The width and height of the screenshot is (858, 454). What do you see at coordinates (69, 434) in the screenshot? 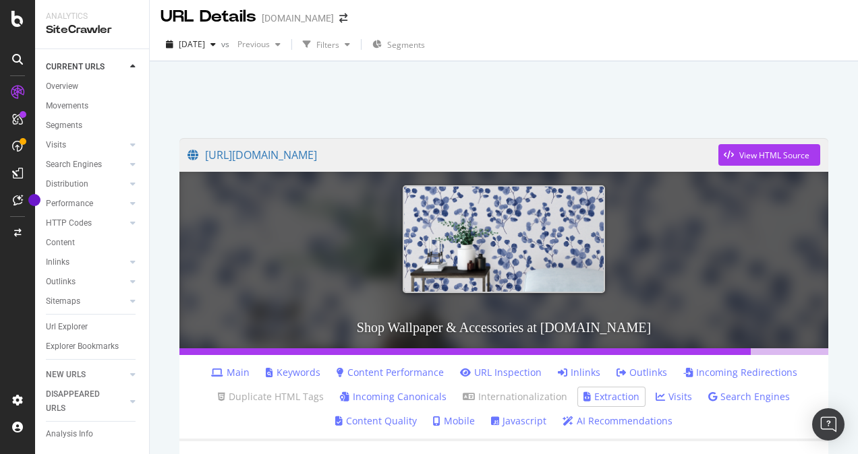
I see `div: Analysis Info` at bounding box center [69, 434].